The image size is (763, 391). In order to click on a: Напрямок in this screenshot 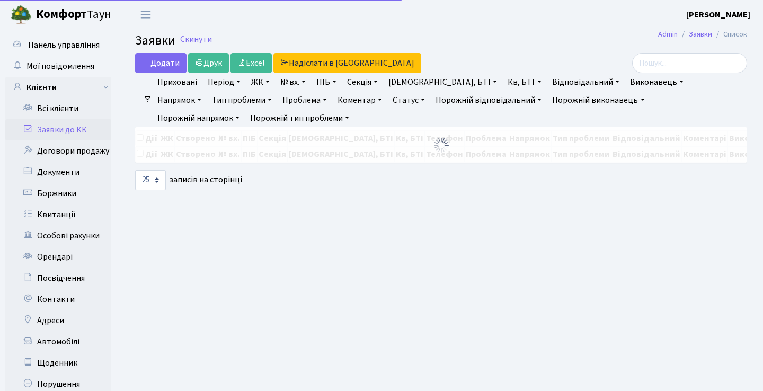, I will do `click(179, 100)`.